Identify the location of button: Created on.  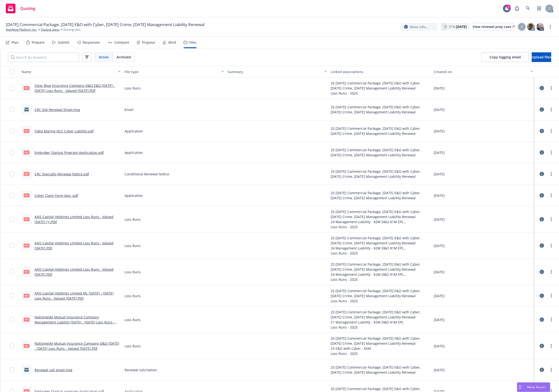
(483, 72).